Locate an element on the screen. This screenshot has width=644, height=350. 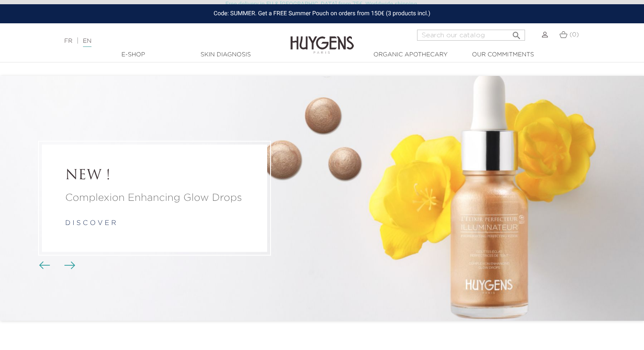
p: Complexion Enhancing Glow Drops is located at coordinates (155, 198).